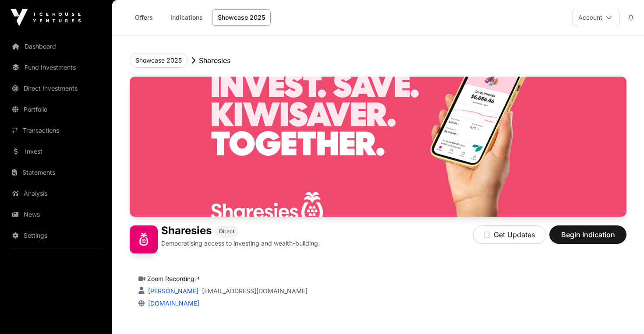 The width and height of the screenshot is (644, 334). What do you see at coordinates (186, 232) in the screenshot?
I see `h1: Sharesies` at bounding box center [186, 232].